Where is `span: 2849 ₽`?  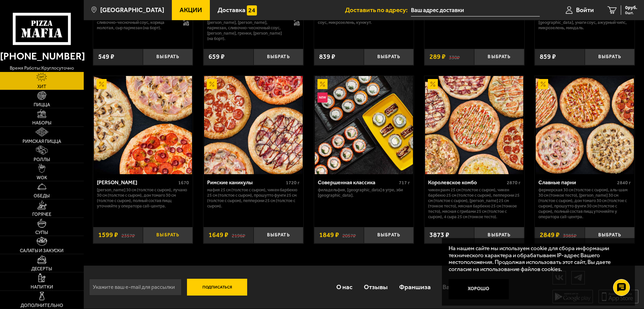
span: 2849 ₽ is located at coordinates (549, 235).